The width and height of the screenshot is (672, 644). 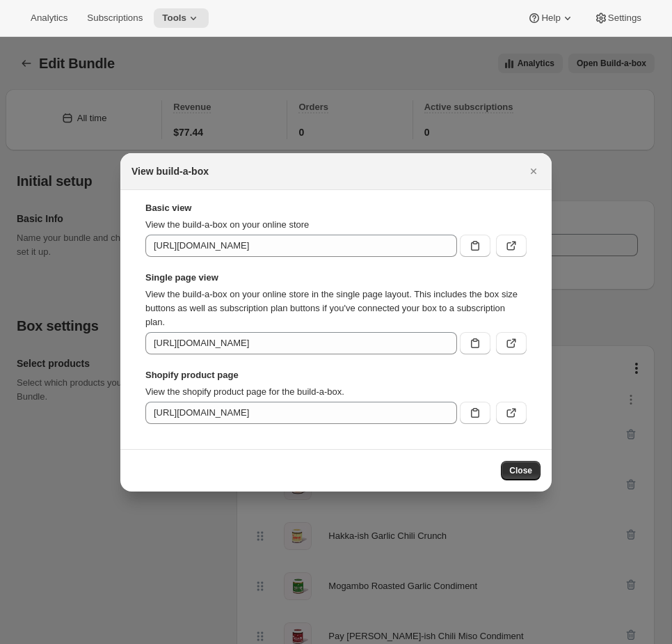 What do you see at coordinates (550, 18) in the screenshot?
I see `span: Help` at bounding box center [550, 18].